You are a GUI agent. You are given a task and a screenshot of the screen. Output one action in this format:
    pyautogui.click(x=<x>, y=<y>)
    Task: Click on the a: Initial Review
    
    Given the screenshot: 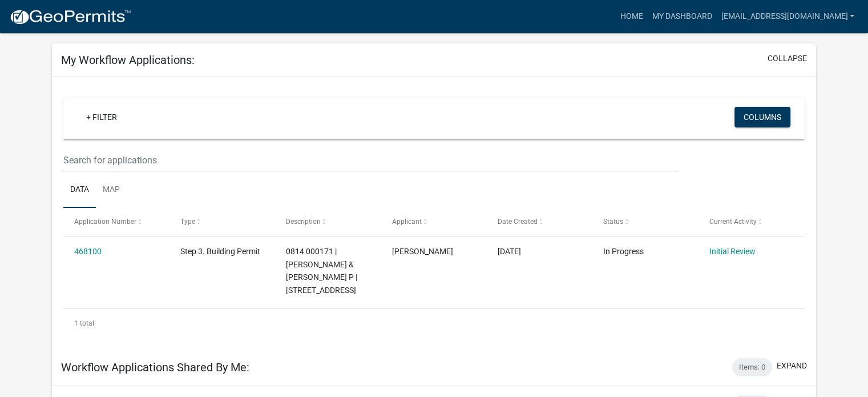 What is the action you would take?
    pyautogui.click(x=732, y=251)
    